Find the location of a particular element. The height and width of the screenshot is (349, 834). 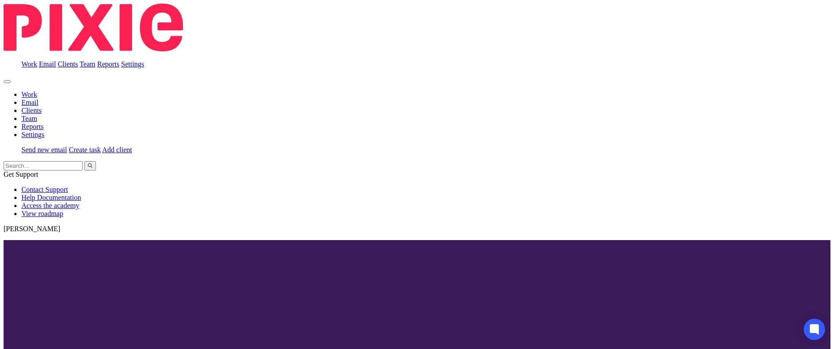

span: Get Support is located at coordinates (21, 174).